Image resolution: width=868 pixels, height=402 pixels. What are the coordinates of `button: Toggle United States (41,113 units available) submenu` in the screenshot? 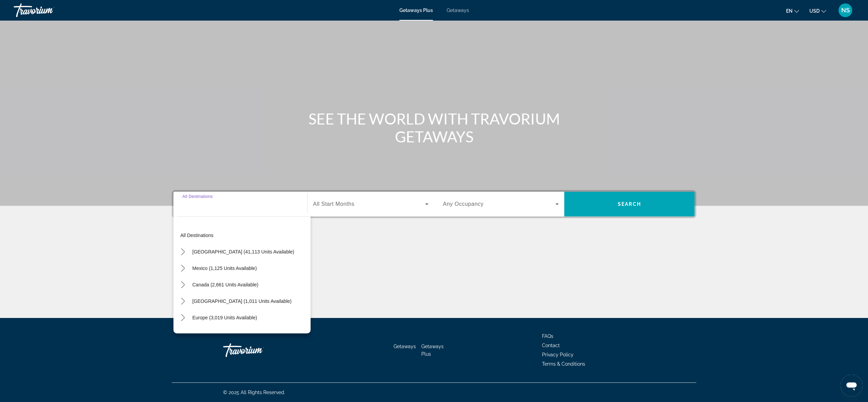 It's located at (183, 252).